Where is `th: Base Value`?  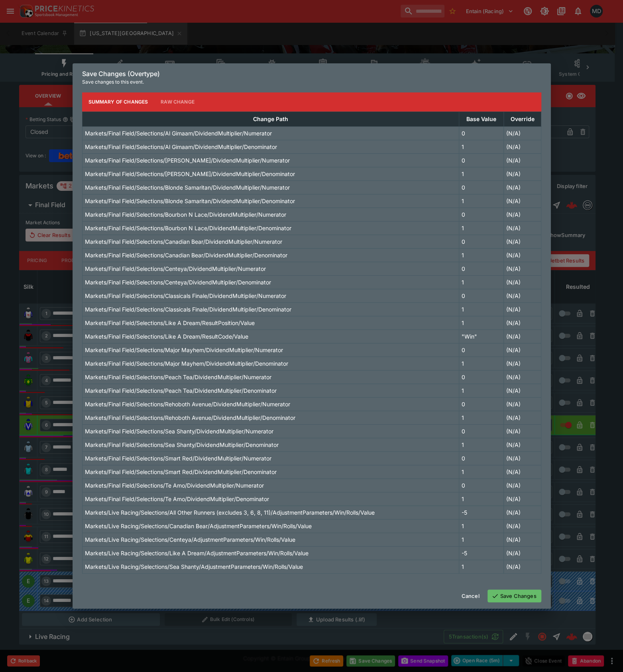 th: Base Value is located at coordinates (481, 119).